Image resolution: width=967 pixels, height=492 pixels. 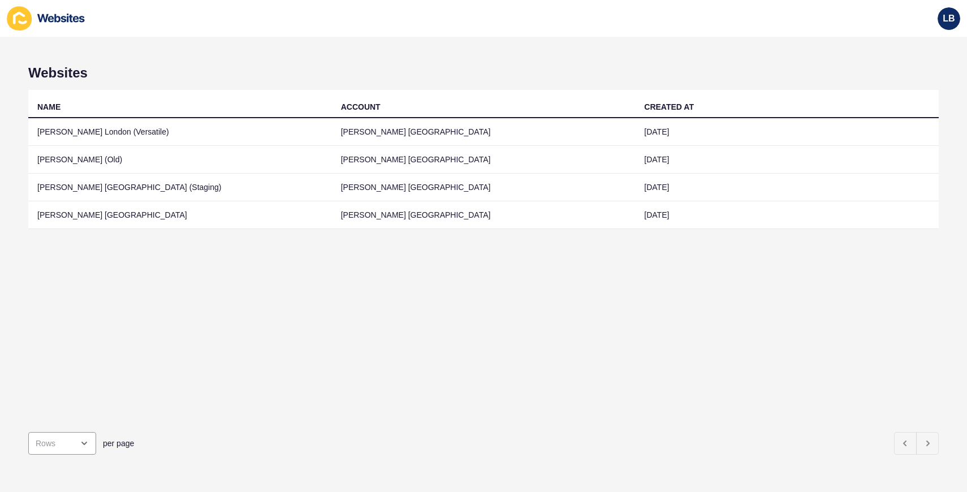 I want to click on span: LB, so click(x=948, y=19).